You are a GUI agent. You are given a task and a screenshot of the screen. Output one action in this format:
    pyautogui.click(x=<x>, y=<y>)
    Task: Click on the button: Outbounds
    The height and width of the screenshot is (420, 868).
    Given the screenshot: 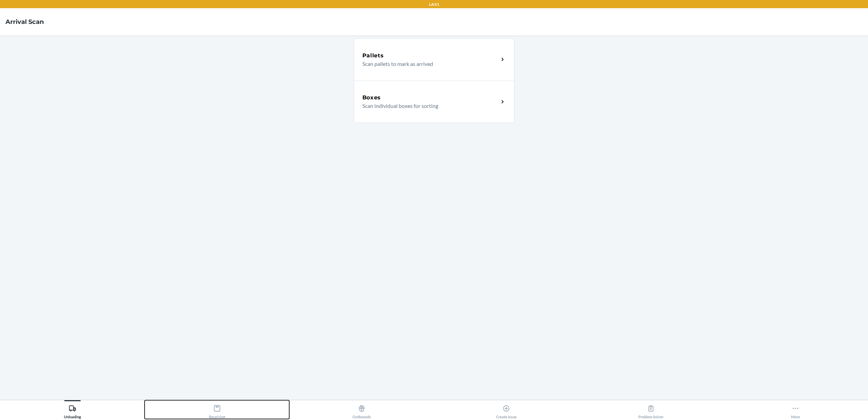 What is the action you would take?
    pyautogui.click(x=361, y=410)
    